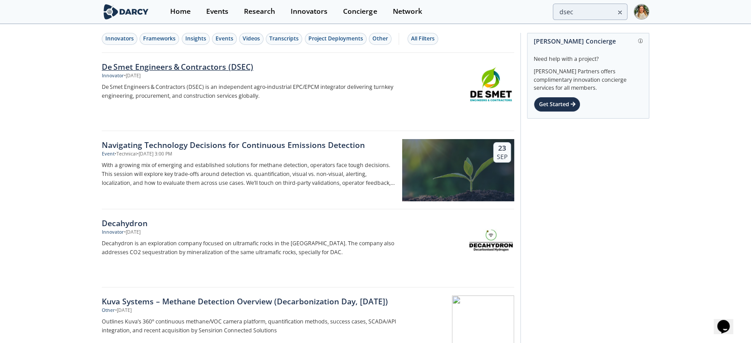  What do you see at coordinates (502, 157) in the screenshot?
I see `div: Sep` at bounding box center [502, 157].